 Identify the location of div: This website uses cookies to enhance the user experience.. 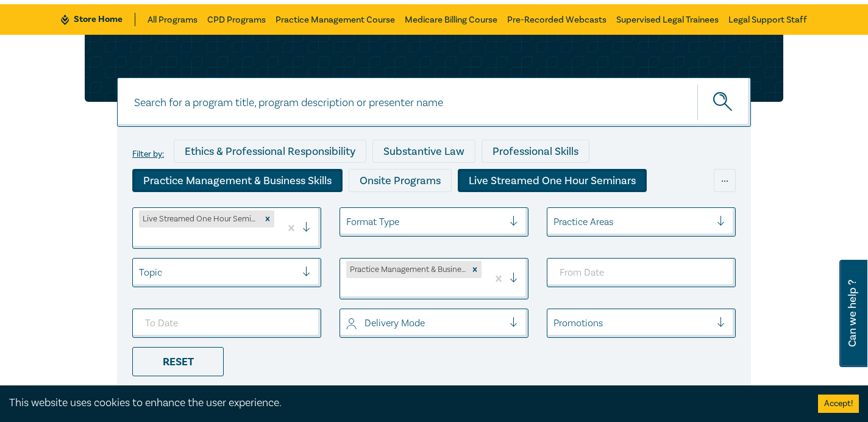
(404, 403).